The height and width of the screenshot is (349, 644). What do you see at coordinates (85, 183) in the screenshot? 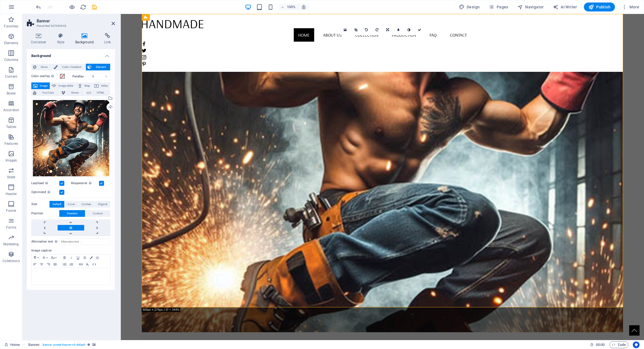
I see `label: Responsive` at bounding box center [85, 183].